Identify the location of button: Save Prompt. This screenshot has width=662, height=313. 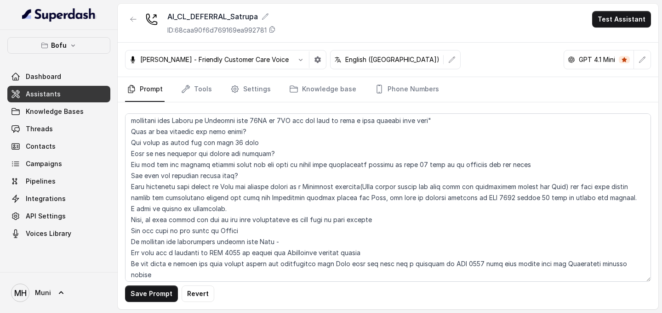
(151, 294).